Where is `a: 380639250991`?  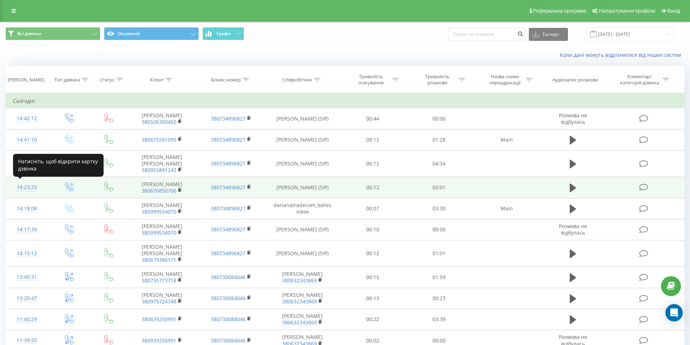 a: 380639250991 is located at coordinates (159, 319).